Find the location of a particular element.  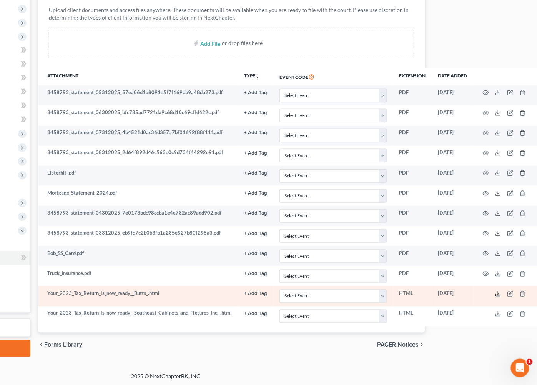

td: 3458793_statement_06302025_bfc785ad7721da9c68d10c69cffd622c.pdf is located at coordinates (138, 115).